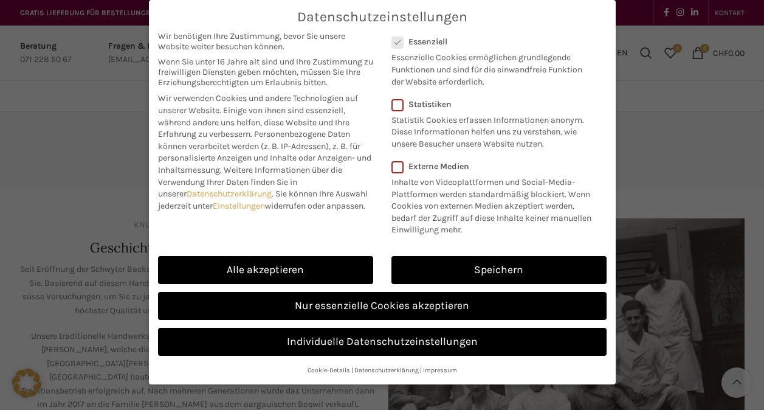 The image size is (764, 410). I want to click on a: Alle akzeptieren, so click(266, 270).